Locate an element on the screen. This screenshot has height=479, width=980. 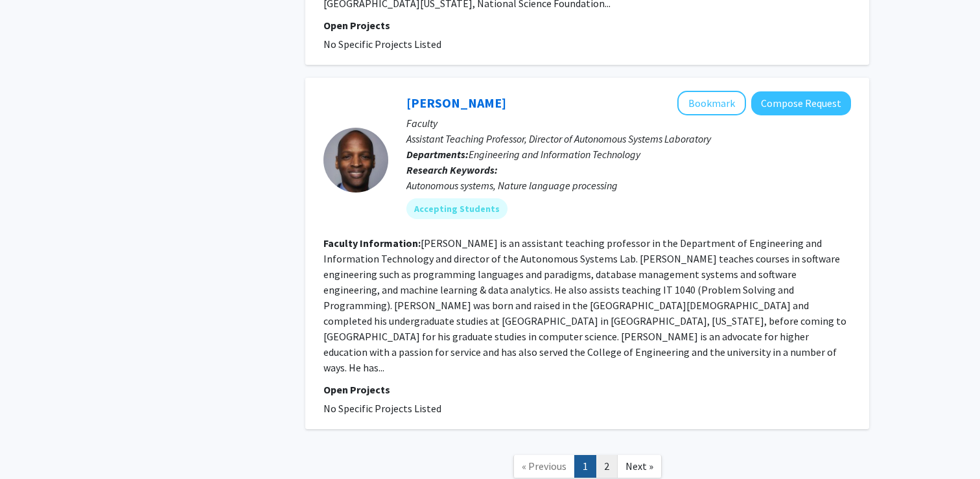
p: Faculty is located at coordinates (629, 123).